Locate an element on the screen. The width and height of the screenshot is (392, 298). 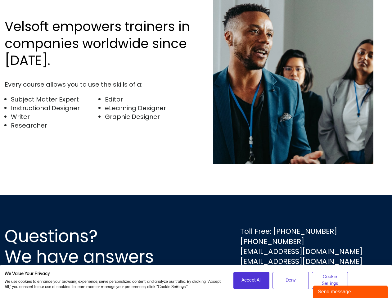
span: Accept All is located at coordinates (252, 281).